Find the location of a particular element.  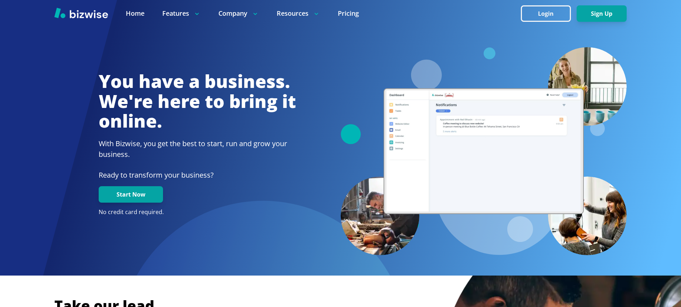

p: No credit card required. is located at coordinates (197, 212).